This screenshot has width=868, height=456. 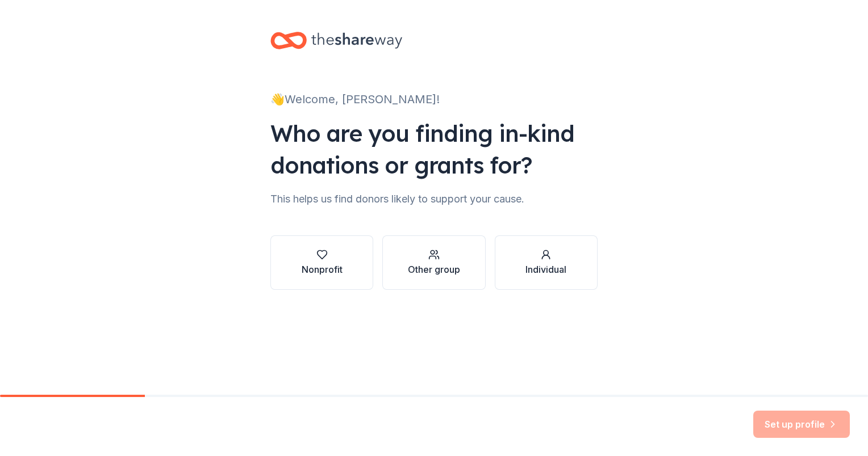 I want to click on div: This helps us find donors likely to support your cause., so click(x=434, y=199).